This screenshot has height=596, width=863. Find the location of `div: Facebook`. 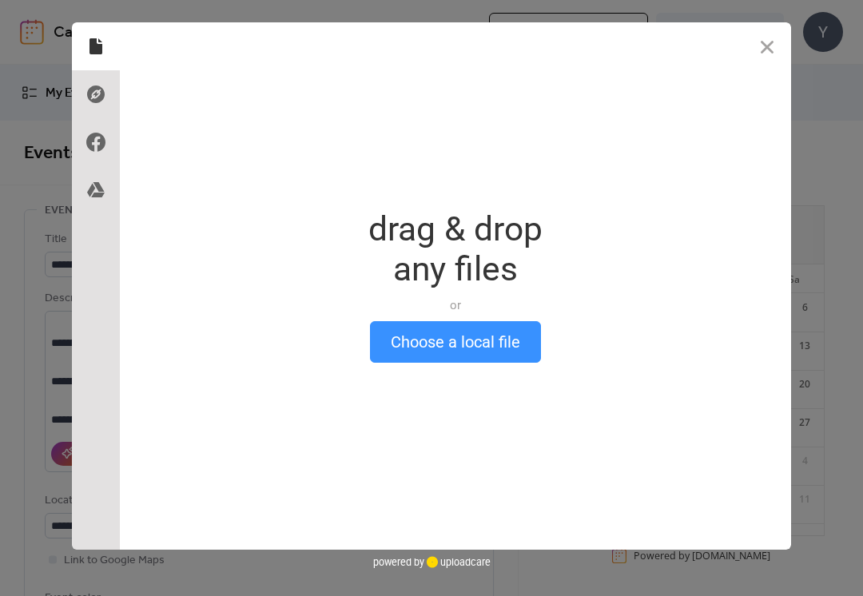

div: Facebook is located at coordinates (96, 142).